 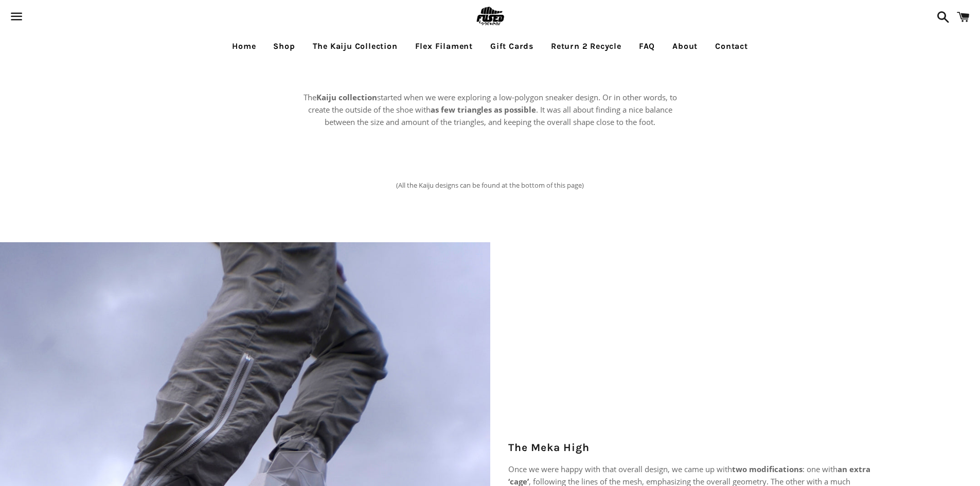 I want to click on a: Flex Filament, so click(x=444, y=46).